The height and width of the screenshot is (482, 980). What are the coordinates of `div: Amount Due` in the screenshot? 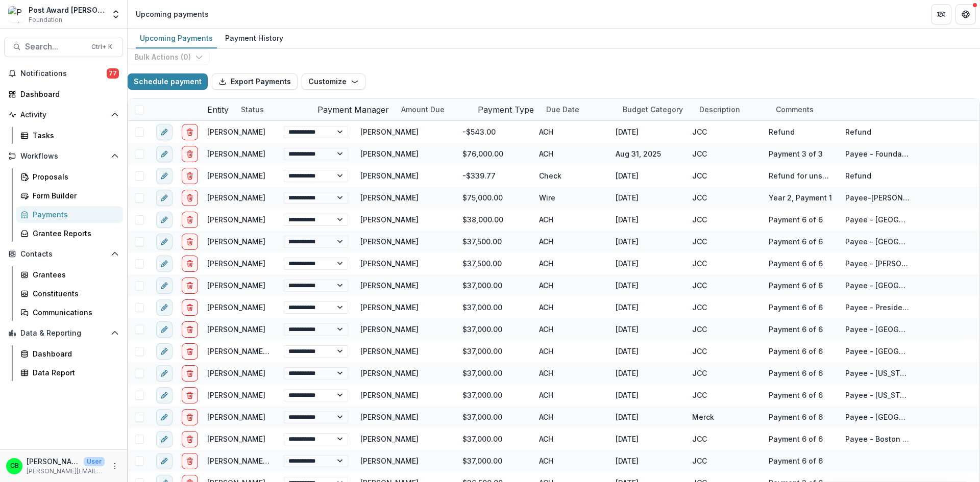 It's located at (422, 109).